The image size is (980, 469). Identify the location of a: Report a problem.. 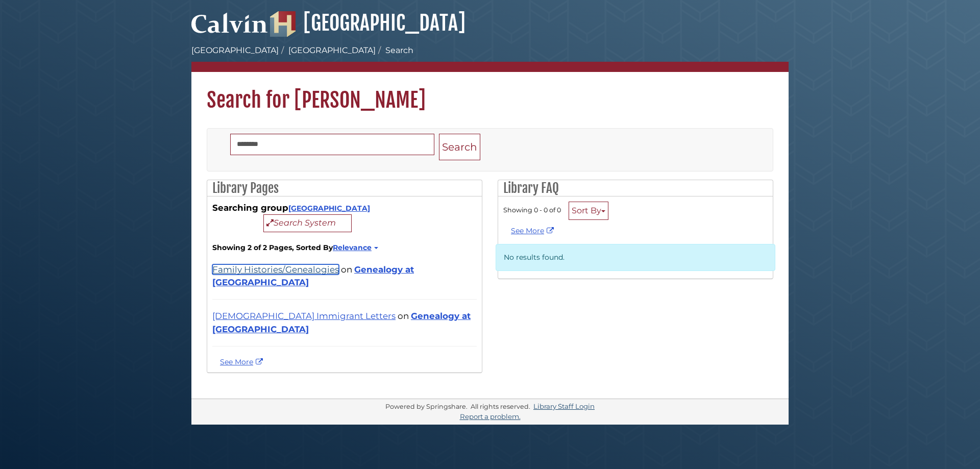
(490, 416).